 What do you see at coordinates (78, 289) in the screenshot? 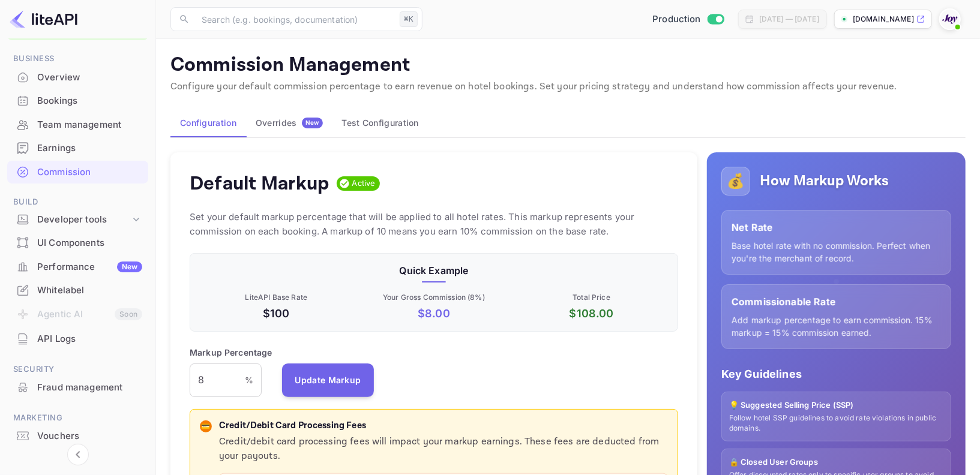
I see `a: Whitelabel` at bounding box center [78, 289].